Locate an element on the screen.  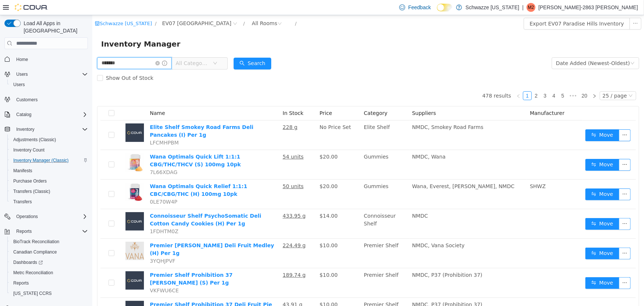
a: Purchase Orders is located at coordinates (30, 181).